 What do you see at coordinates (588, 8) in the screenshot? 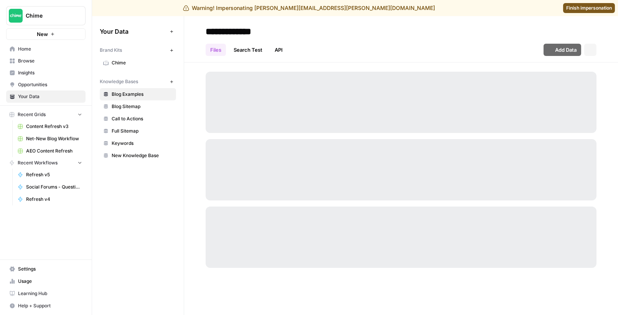
I see `span: Finish impersonation` at bounding box center [588, 8].